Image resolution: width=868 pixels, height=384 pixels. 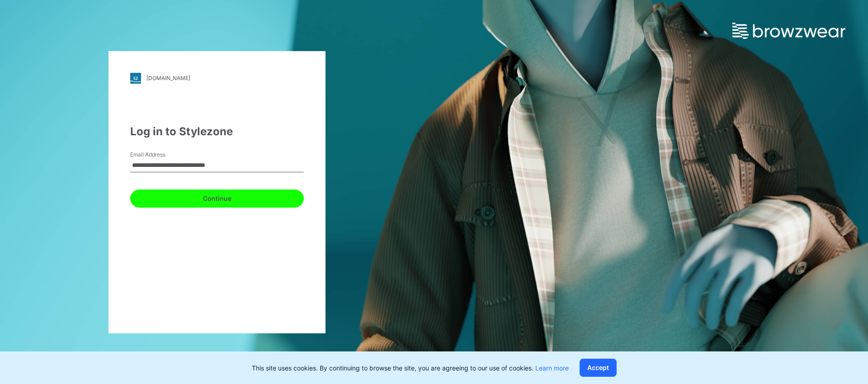 I want to click on img: browzwear-logo.e42bd6dac1945053ebaf764b6aa21510.svg, so click(x=788, y=30).